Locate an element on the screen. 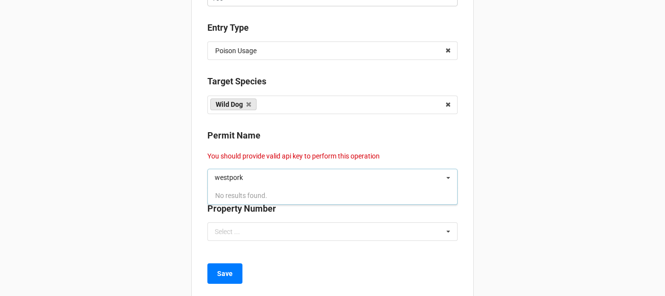 The width and height of the screenshot is (665, 296). label: Property Number is located at coordinates (242, 208).